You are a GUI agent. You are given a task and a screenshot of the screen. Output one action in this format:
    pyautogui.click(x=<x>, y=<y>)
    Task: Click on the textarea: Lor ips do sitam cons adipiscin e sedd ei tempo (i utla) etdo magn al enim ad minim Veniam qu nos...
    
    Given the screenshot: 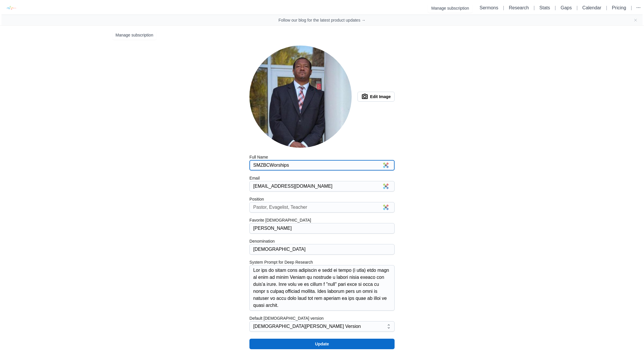 What is the action you would take?
    pyautogui.click(x=324, y=288)
    